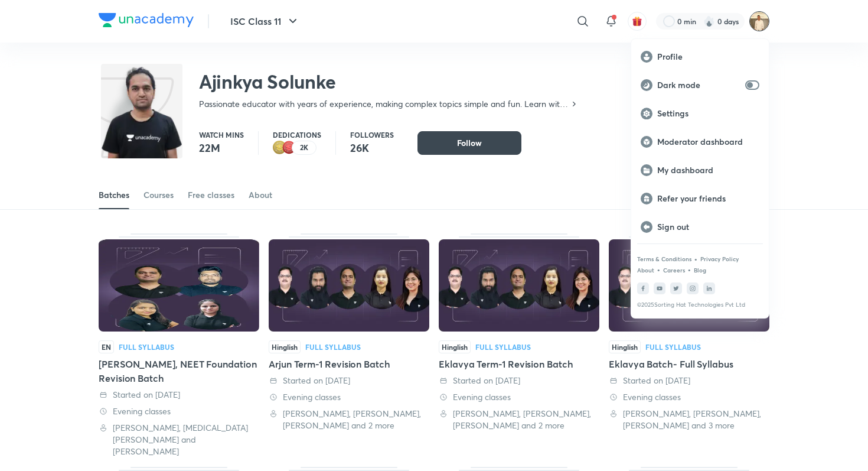 The width and height of the screenshot is (868, 471). What do you see at coordinates (708, 114) in the screenshot?
I see `p: Settings` at bounding box center [708, 114].